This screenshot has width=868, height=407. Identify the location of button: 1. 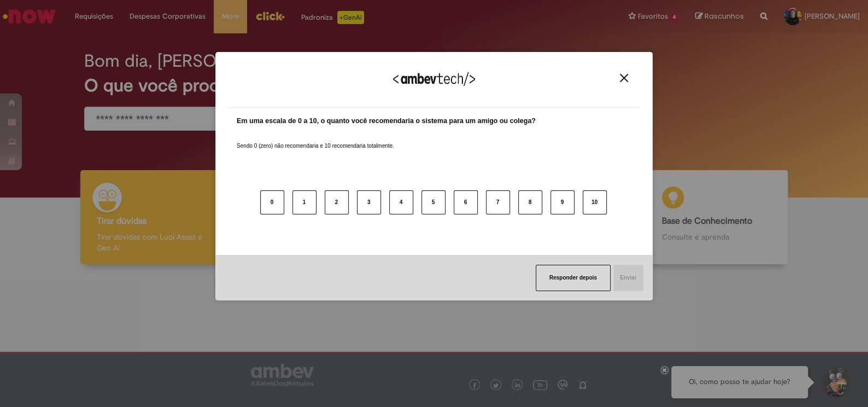
(304, 202).